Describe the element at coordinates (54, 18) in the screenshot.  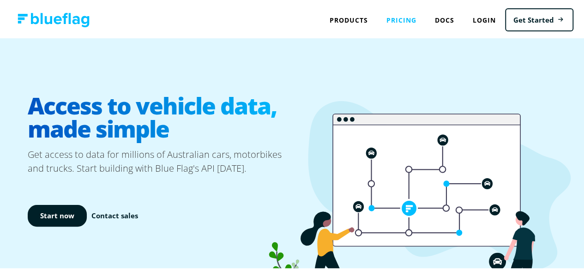
I see `img: Blue Flag logo` at that location.